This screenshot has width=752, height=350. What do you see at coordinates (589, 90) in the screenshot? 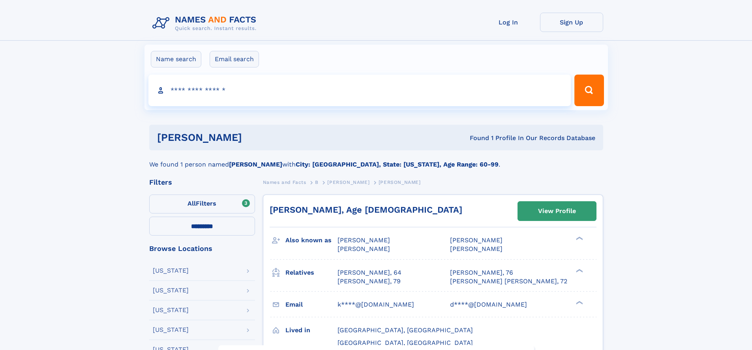
I see `button: Search Button` at bounding box center [589, 90].